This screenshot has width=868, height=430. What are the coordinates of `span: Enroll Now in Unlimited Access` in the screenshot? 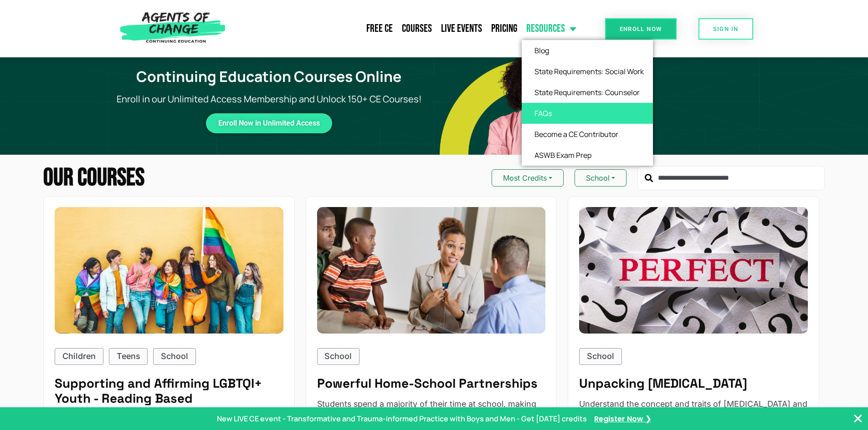 It's located at (269, 123).